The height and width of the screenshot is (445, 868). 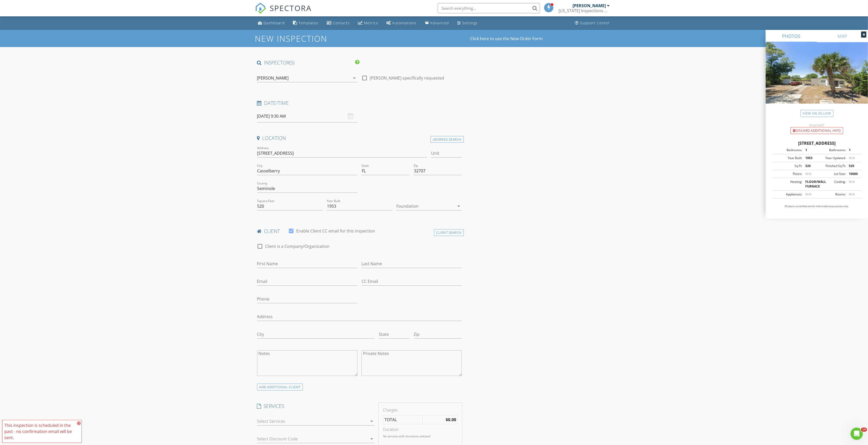 What do you see at coordinates (831, 166) in the screenshot?
I see `div: Finished Sq Ft:` at bounding box center [831, 166].